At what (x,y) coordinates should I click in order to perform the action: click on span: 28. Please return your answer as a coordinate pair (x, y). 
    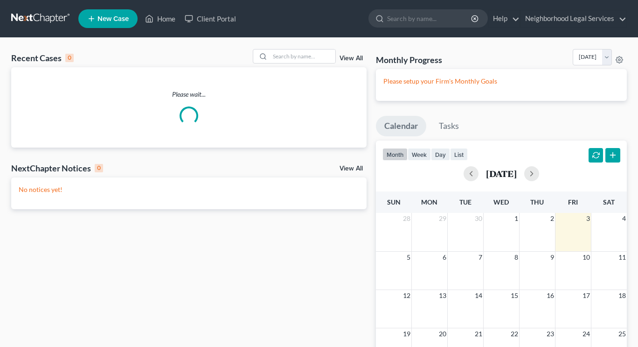
    Looking at the image, I should click on (407, 218).